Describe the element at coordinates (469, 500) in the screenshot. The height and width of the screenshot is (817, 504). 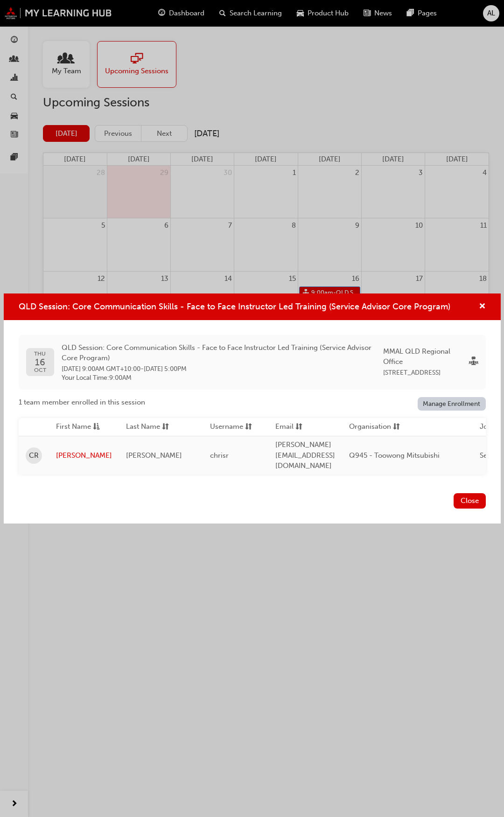
I see `button: Close` at that location.